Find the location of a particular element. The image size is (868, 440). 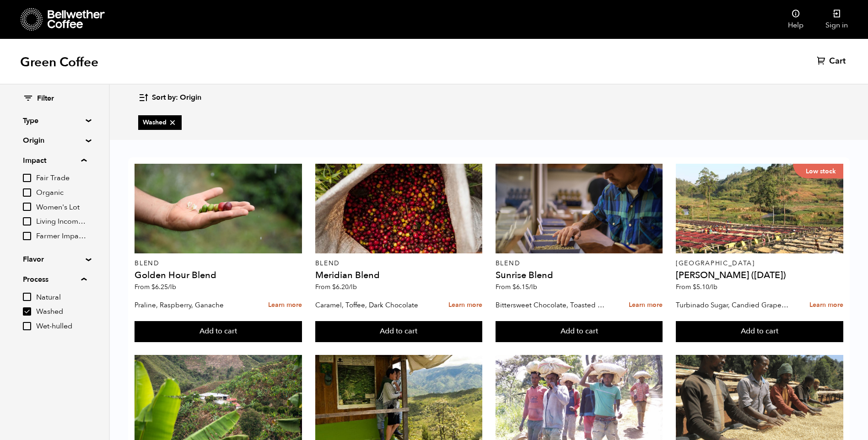

a: Low stock is located at coordinates (760, 209).